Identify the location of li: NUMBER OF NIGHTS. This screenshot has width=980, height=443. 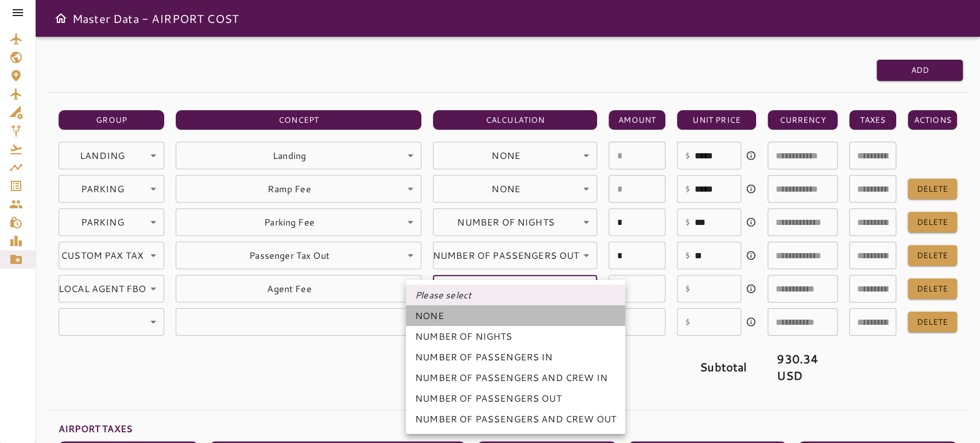
(515, 337).